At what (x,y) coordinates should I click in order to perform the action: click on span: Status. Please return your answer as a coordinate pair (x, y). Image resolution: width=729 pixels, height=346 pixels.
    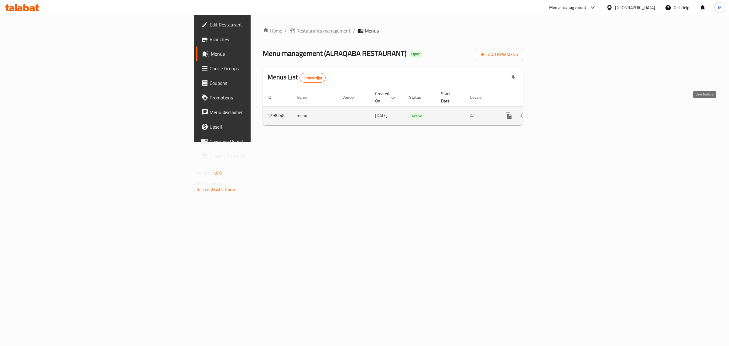
    Looking at the image, I should click on (419, 97).